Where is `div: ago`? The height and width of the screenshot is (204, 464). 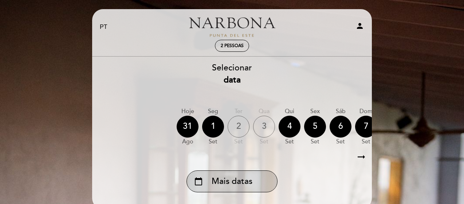 div: ago is located at coordinates (188, 141).